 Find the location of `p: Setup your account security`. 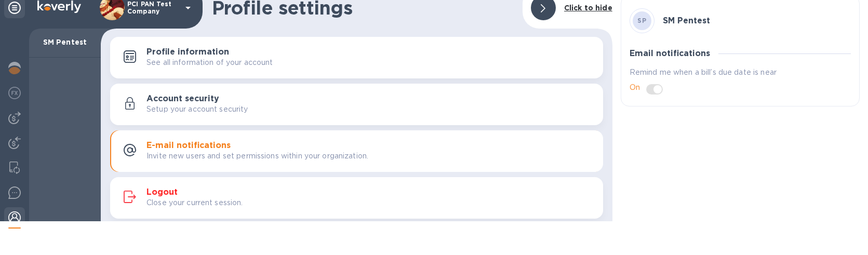

p: Setup your account security is located at coordinates (197, 109).